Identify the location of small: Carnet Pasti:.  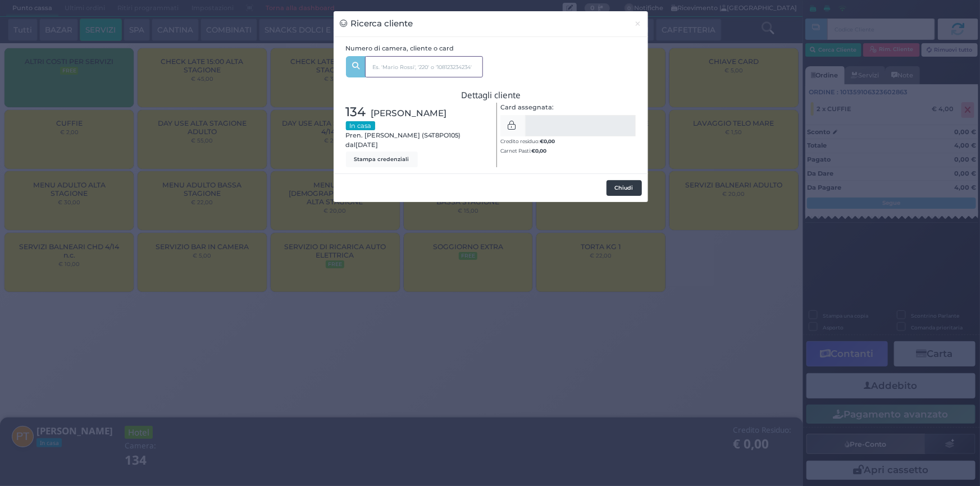
(523, 150).